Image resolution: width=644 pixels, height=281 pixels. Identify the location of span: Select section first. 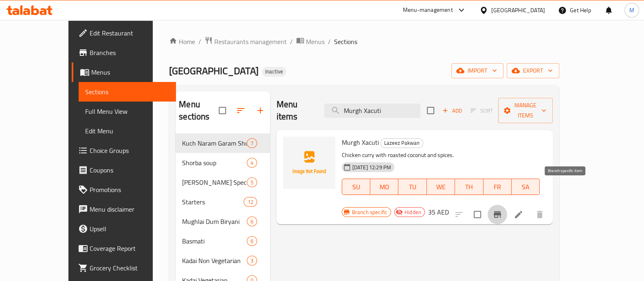
(481, 110).